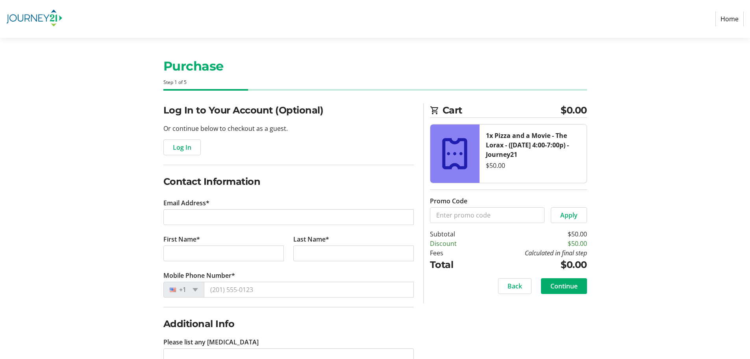  What do you see at coordinates (574, 110) in the screenshot?
I see `span: $0.00` at bounding box center [574, 110].